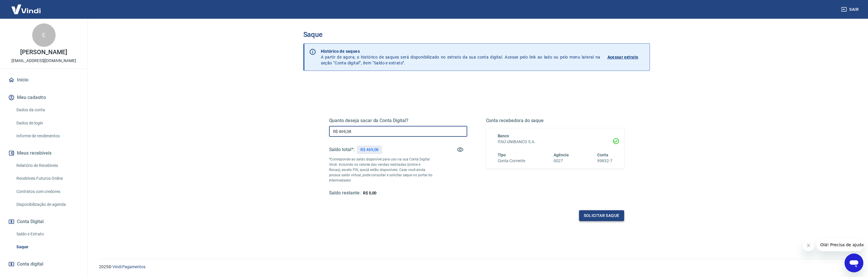 This screenshot has height=277, width=868. I want to click on button: Sair, so click(850, 9).